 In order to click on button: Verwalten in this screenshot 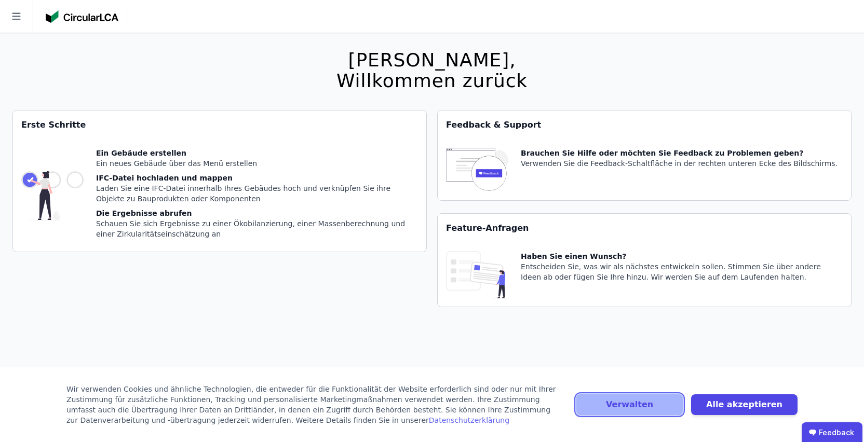, I will do `click(629, 405)`.